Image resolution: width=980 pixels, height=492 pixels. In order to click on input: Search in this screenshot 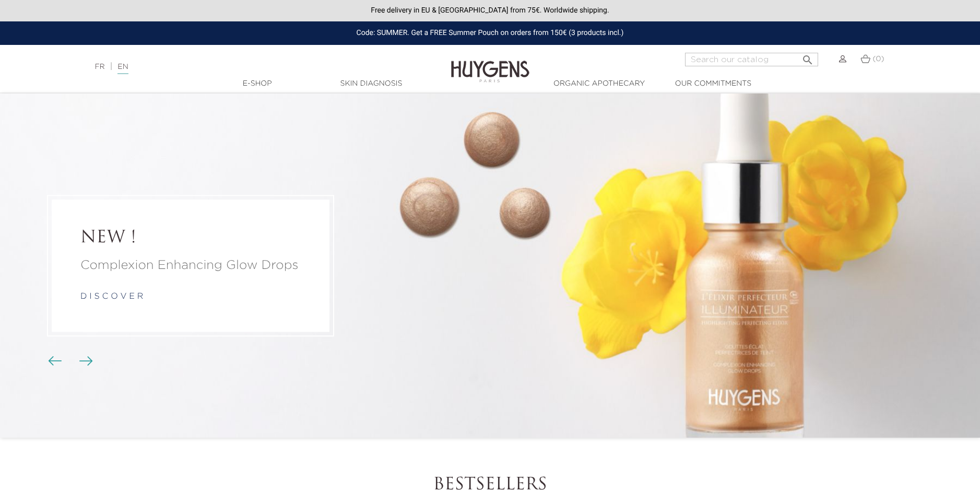, I will do `click(752, 60)`.